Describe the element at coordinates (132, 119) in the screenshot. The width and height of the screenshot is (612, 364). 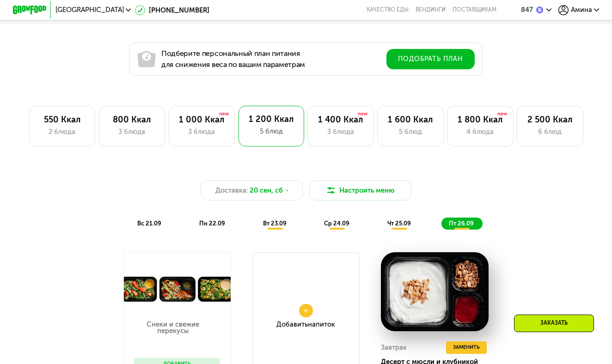
I see `div: 800 Ккал` at that location.